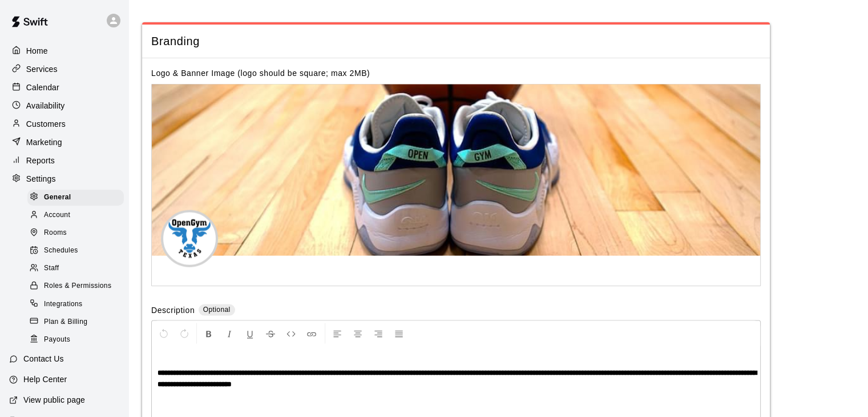 This screenshot has width=868, height=417. I want to click on a: Plan & Billing, so click(77, 321).